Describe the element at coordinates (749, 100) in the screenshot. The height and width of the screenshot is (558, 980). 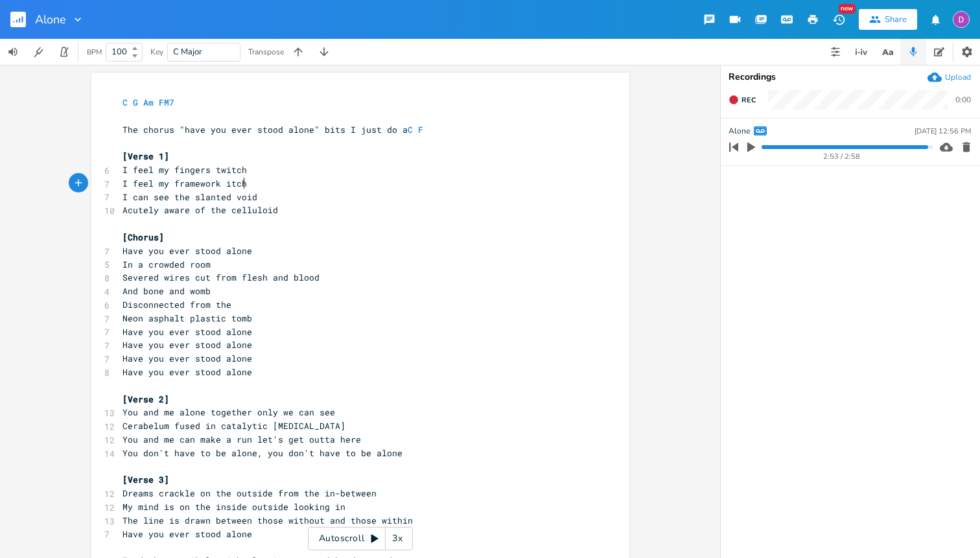
I see `span: Rec` at that location.